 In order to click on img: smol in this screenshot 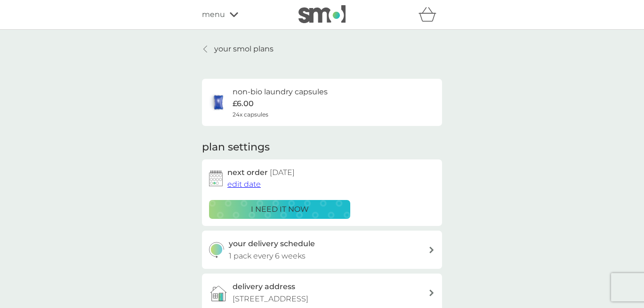, I will do `click(322, 14)`.